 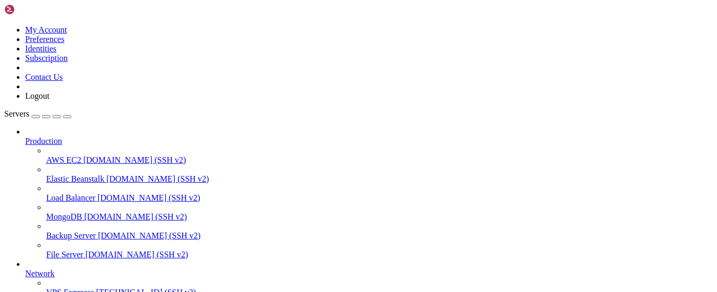 What do you see at coordinates (46, 58) in the screenshot?
I see `a: Subscription` at bounding box center [46, 58].